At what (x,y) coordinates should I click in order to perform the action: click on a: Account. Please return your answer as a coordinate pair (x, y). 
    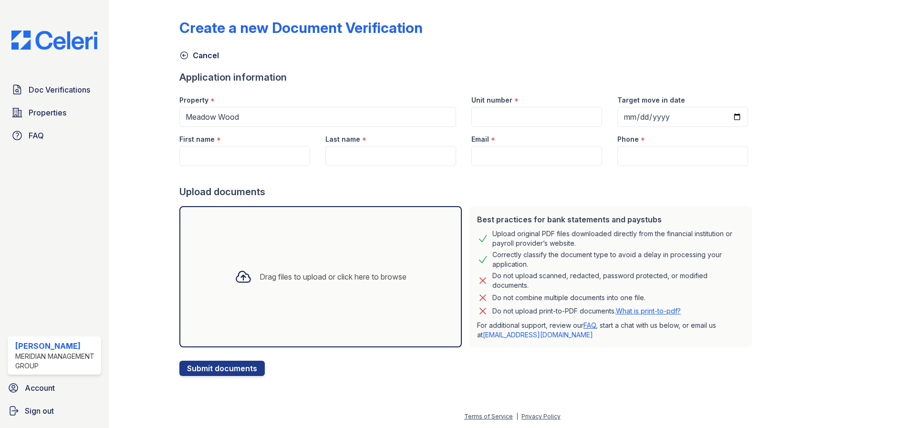
    Looking at the image, I should click on (54, 388).